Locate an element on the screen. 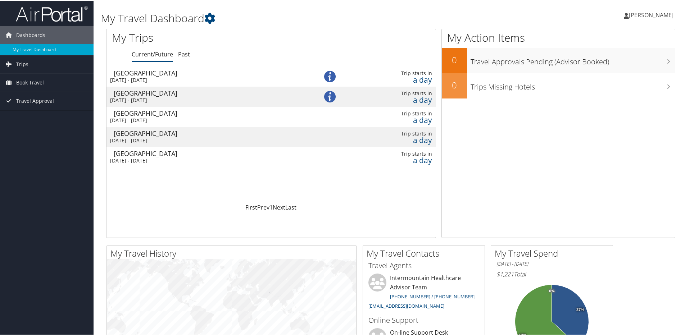  li: Intermountain Healthcare Advisor Team is located at coordinates (424, 292).